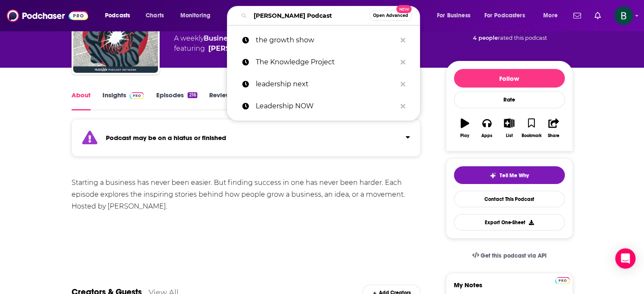 This screenshot has height=294, width=644. Describe the element at coordinates (279, 44) in the screenshot. I see `div: A weekly podcast` at that location.